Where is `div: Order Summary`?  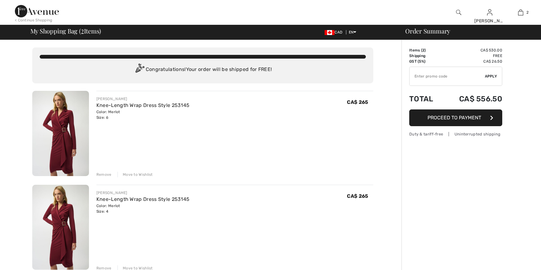
div: Order Summary is located at coordinates (467, 31).